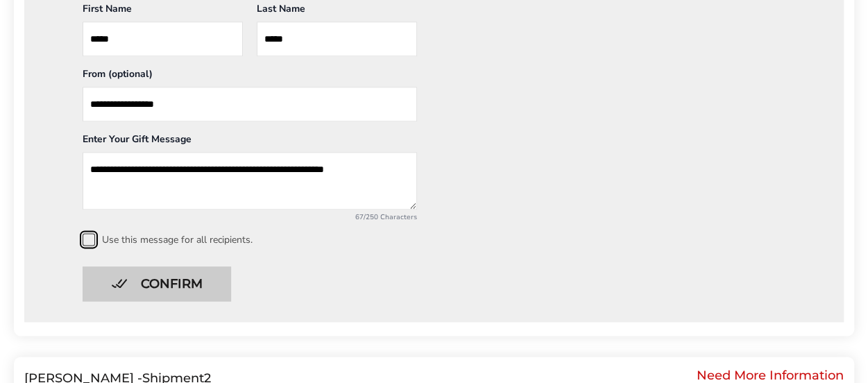 The width and height of the screenshot is (868, 383). What do you see at coordinates (250, 77) in the screenshot?
I see `div: From (optional)` at bounding box center [250, 77].